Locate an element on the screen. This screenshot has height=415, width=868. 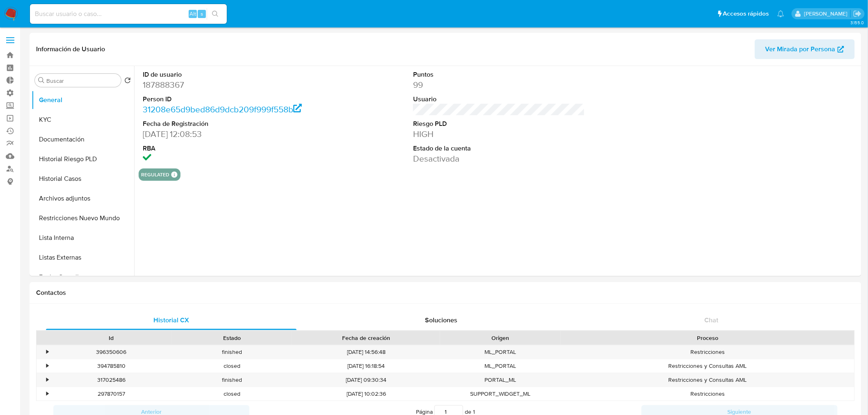
dt: Fecha de Registración is located at coordinates (228, 124).